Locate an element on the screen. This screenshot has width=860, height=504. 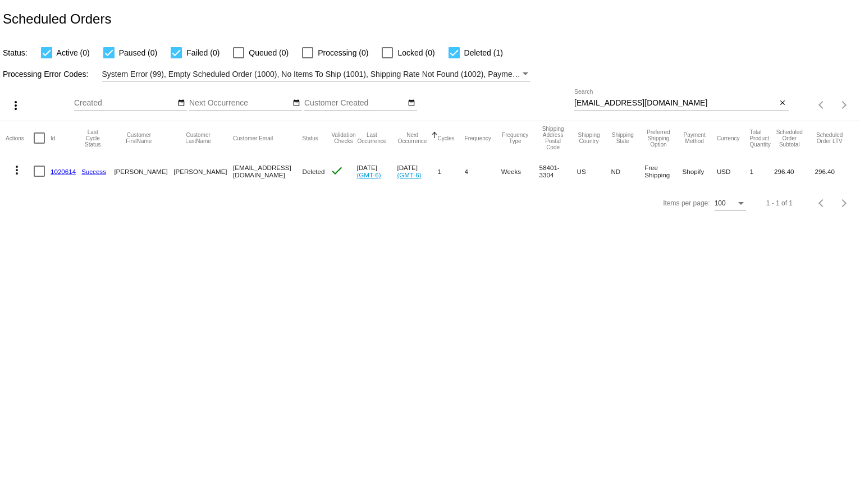
button: Clear is located at coordinates (783, 103).